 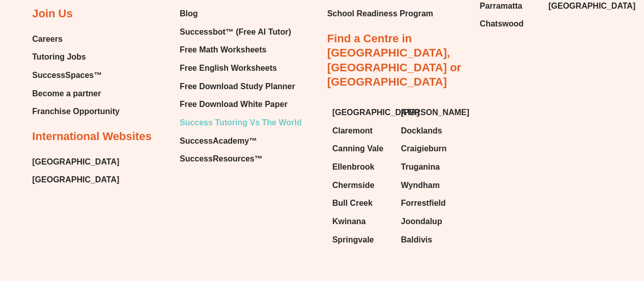 I want to click on span: Ellenbrook, so click(x=353, y=167).